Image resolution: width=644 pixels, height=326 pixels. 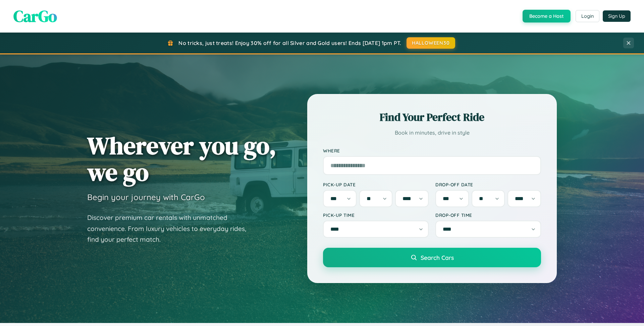 I want to click on button: Login, so click(x=588, y=16).